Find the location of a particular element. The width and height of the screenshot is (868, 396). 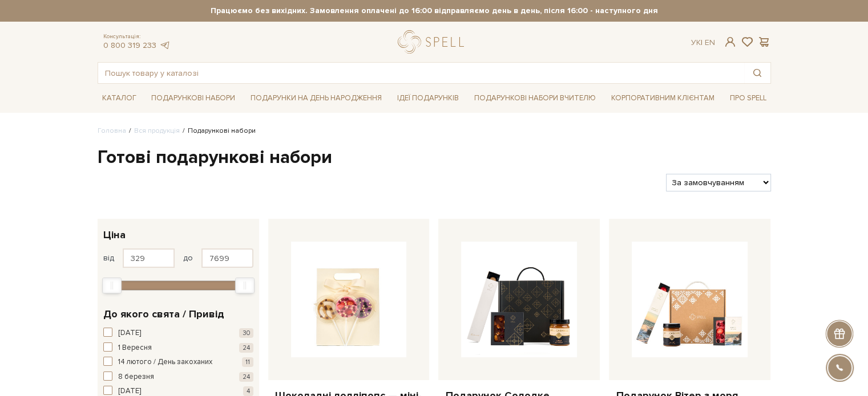

a: Корпоративним клієнтам is located at coordinates (662, 98).